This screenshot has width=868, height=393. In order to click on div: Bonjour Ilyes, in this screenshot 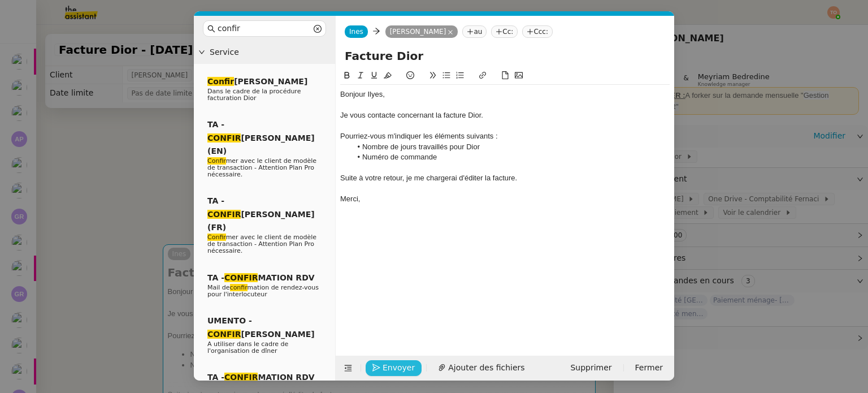, I will do `click(504, 94)`.